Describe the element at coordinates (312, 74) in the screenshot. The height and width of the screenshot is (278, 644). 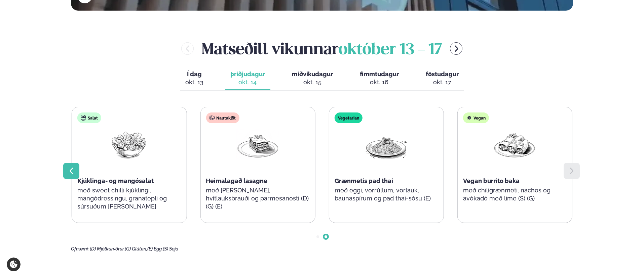
I see `span: miðvikudagur` at that location.